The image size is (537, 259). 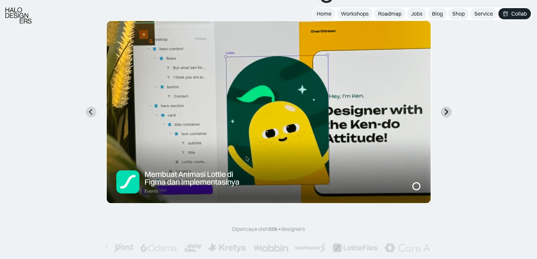 I want to click on a: Collab, so click(x=514, y=14).